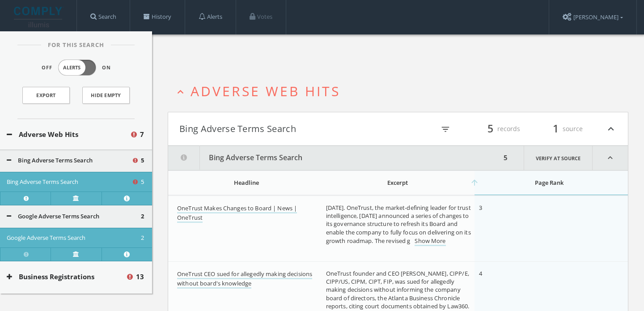  Describe the element at coordinates (481, 208) in the screenshot. I see `span: 3` at that location.